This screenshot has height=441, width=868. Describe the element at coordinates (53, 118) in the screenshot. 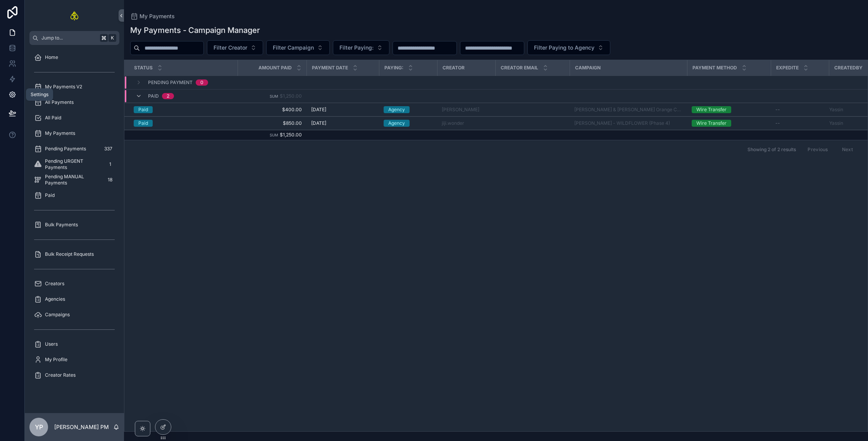

I see `span: All Paid` at that location.